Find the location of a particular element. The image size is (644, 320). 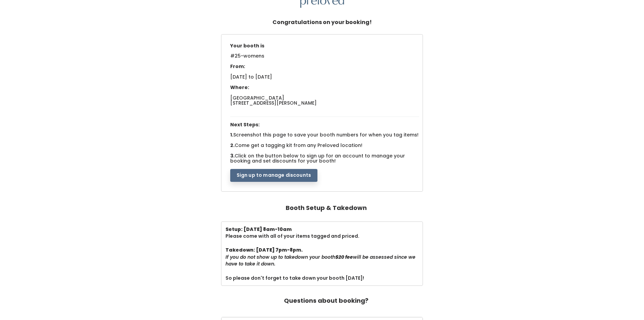

a: Sign up to manage discounts is located at coordinates (274, 175).